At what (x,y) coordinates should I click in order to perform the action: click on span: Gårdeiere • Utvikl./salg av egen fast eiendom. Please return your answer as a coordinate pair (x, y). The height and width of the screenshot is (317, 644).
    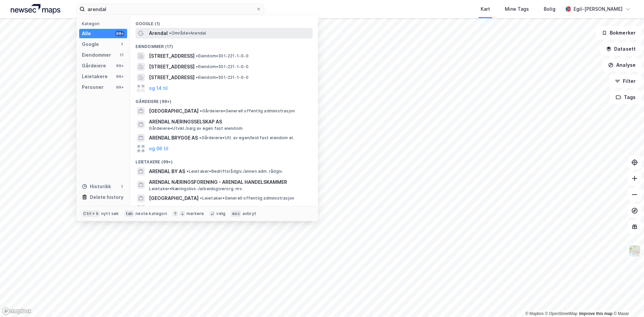
    Looking at the image, I should click on (196, 129).